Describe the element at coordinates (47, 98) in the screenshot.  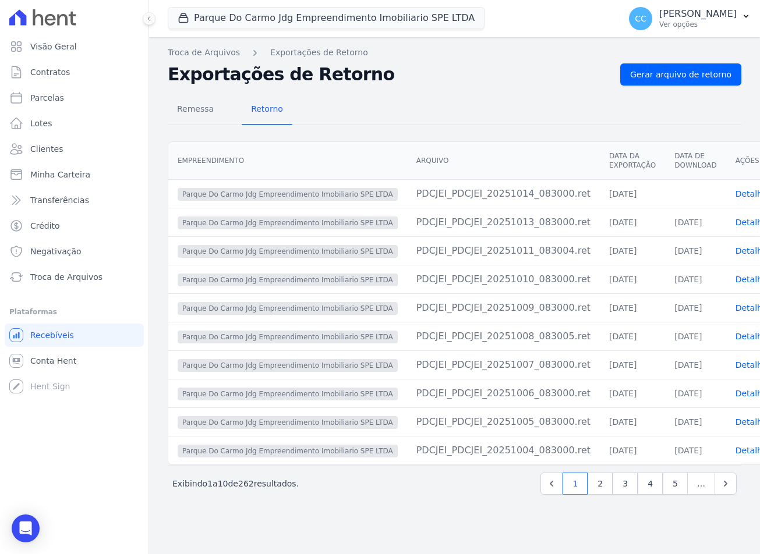
I see `span: Parcelas` at that location.